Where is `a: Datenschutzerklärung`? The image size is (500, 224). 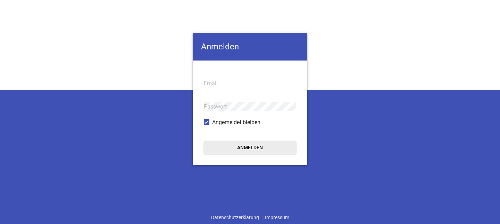 a: Datenschutzerklärung is located at coordinates (235, 217).